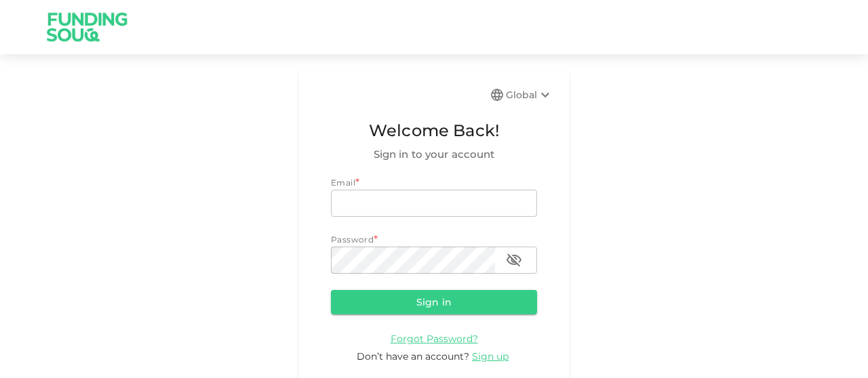  I want to click on input: password, so click(413, 260).